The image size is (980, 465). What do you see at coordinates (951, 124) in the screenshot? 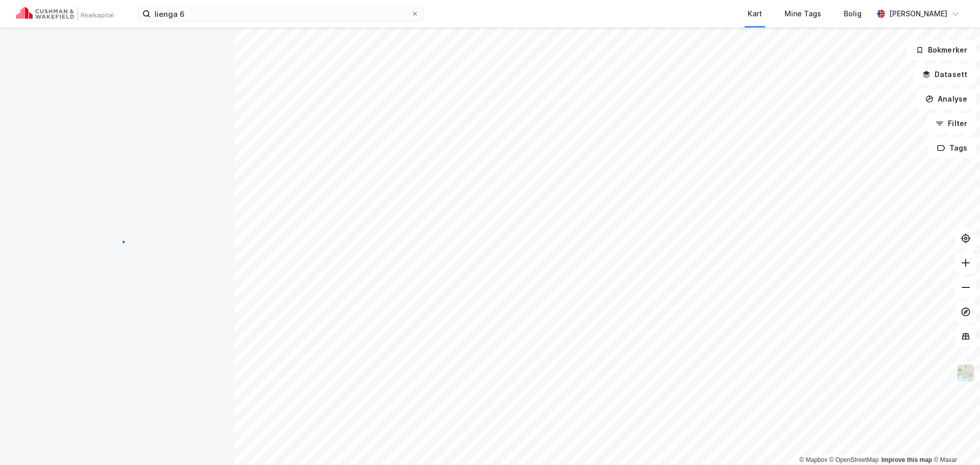
I see `button: Filter` at bounding box center [951, 124].